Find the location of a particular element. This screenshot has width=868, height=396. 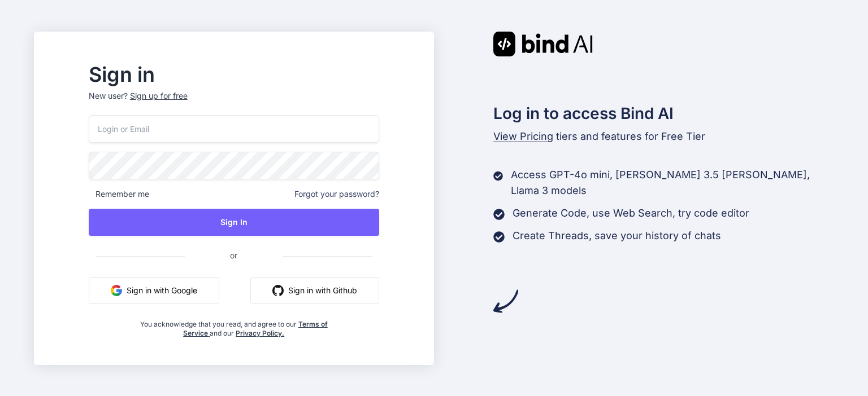

img: github is located at coordinates (278, 290).